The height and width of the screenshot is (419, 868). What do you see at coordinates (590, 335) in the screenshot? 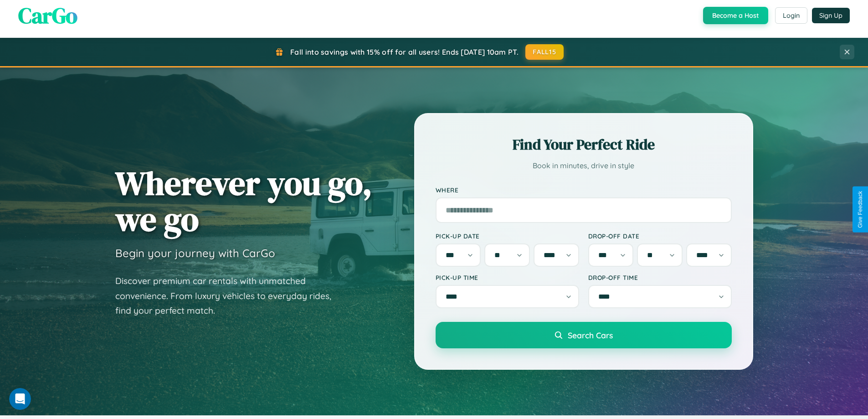
I see `span: Search Cars` at bounding box center [590, 335].